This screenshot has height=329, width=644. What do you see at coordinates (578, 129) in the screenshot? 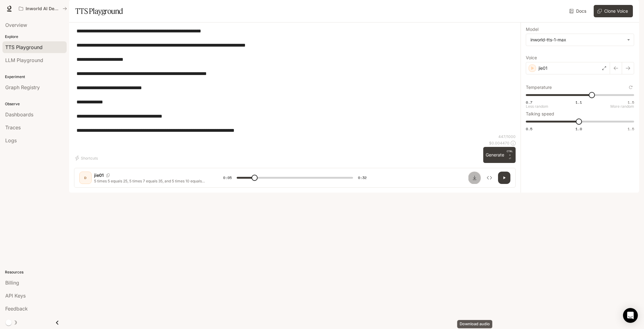
I see `span: 1.0` at bounding box center [578, 129].